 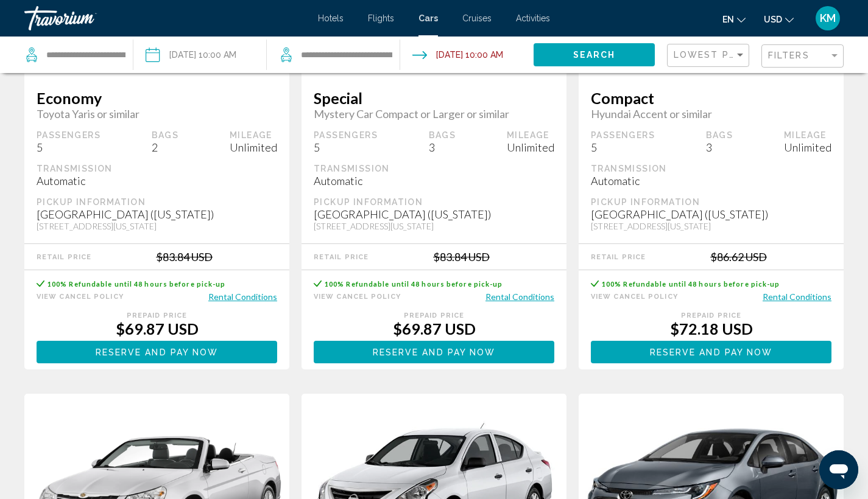 What do you see at coordinates (802, 56) in the screenshot?
I see `button: Filter` at bounding box center [802, 56].